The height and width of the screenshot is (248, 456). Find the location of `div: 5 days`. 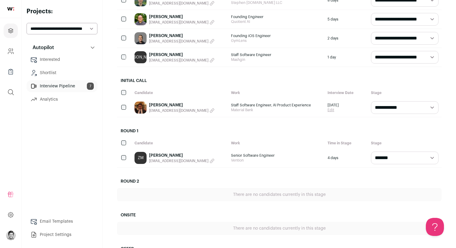

div: 5 days is located at coordinates (346, 19).